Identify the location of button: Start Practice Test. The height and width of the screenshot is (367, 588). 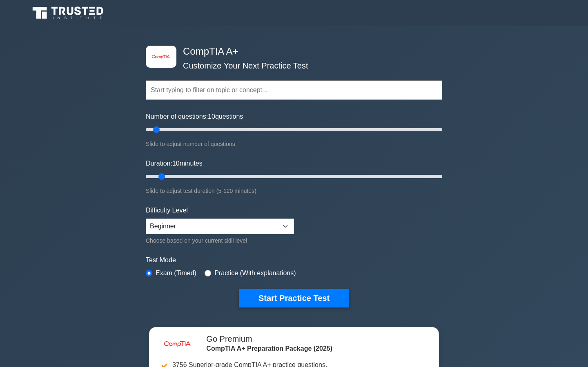
(294, 298).